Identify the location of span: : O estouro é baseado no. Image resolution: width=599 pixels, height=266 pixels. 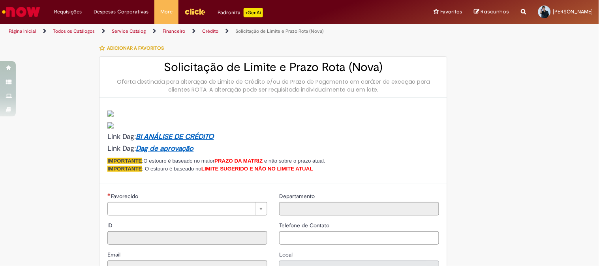
(172, 169).